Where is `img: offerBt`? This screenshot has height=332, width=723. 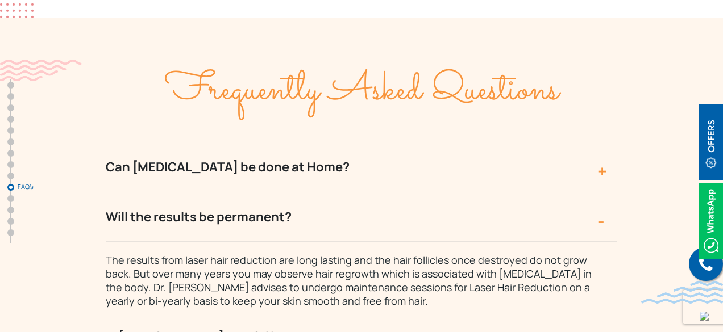
img: offerBt is located at coordinates (711, 142).